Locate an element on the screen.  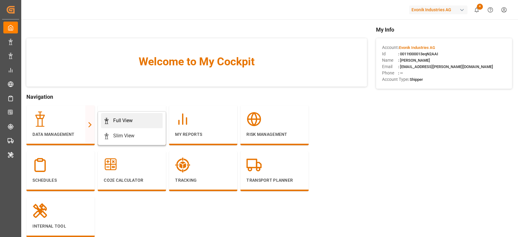
button: Help Center is located at coordinates (490, 10).